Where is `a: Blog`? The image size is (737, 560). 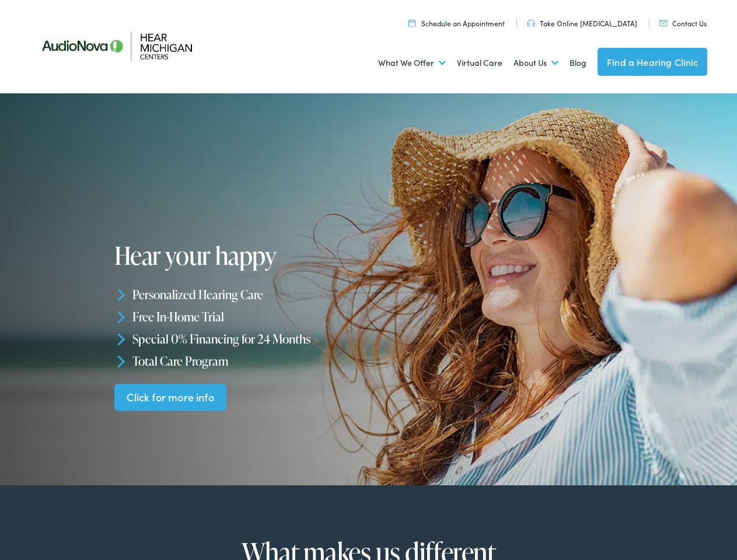
a: Blog is located at coordinates (577, 63).